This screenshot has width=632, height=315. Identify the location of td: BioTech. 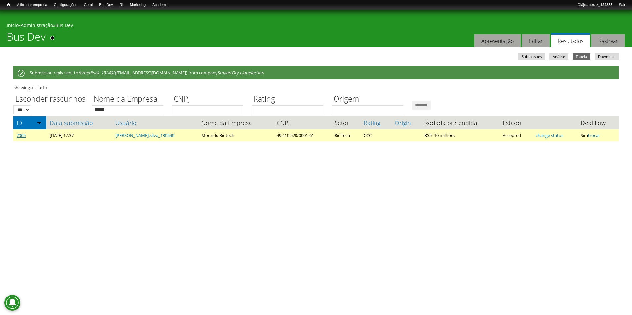
(346, 135).